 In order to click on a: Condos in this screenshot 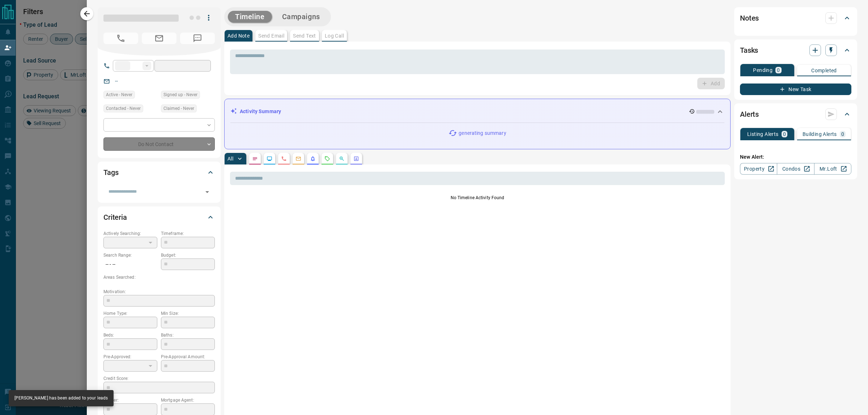, I will do `click(795, 169)`.